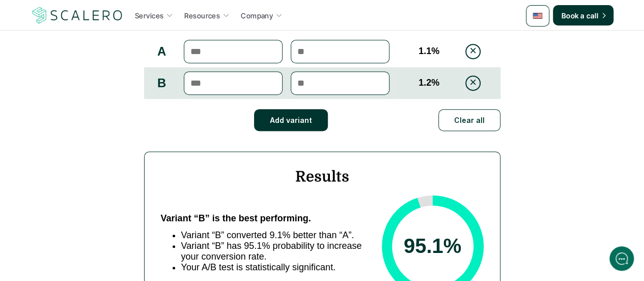 The image size is (644, 281). What do you see at coordinates (149, 15) in the screenshot?
I see `p: Services` at bounding box center [149, 15].